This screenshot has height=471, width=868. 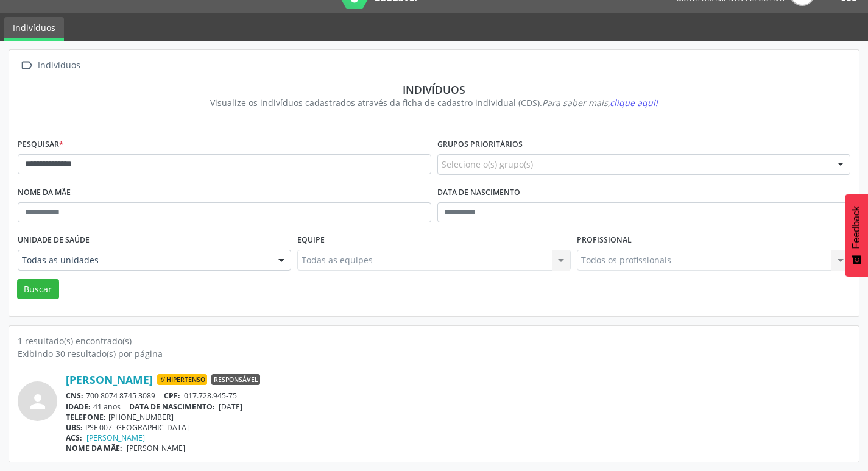 I want to click on i: person, so click(x=38, y=401).